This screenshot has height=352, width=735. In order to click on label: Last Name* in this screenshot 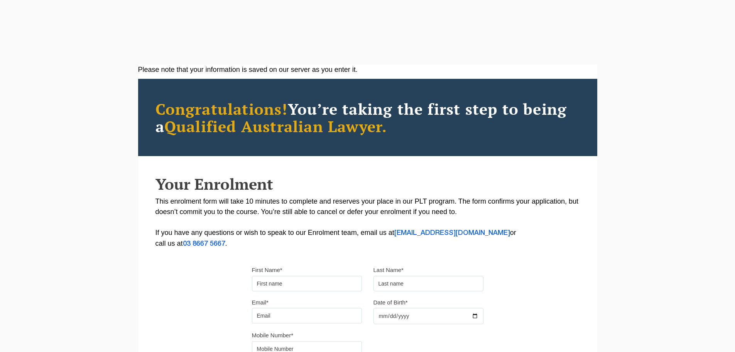, I will do `click(389, 270)`.